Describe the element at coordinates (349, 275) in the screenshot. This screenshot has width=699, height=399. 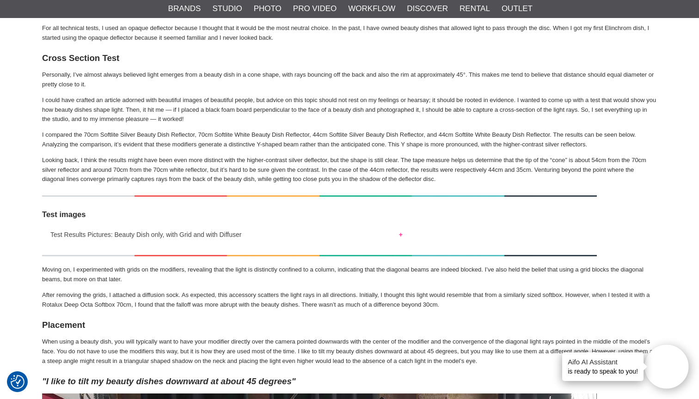
I see `p: Moving on, I experimented with grids on the modifiers, revealing that the light is distinctly con...` at that location.